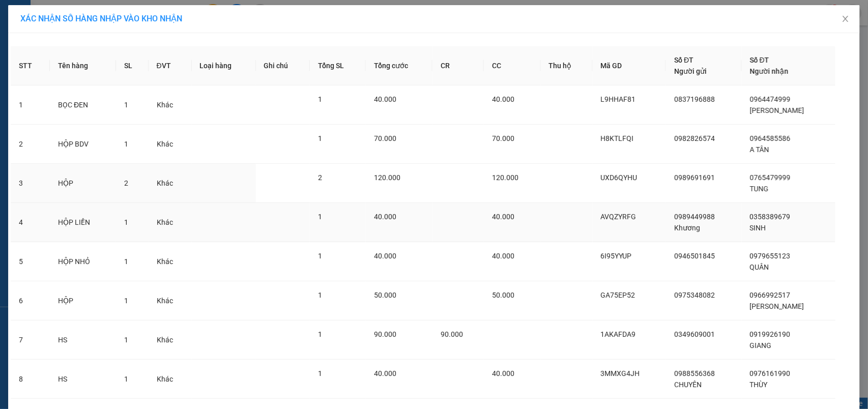 The width and height of the screenshot is (868, 409). Describe the element at coordinates (616, 256) in the screenshot. I see `span: 6I95YYUP` at that location.